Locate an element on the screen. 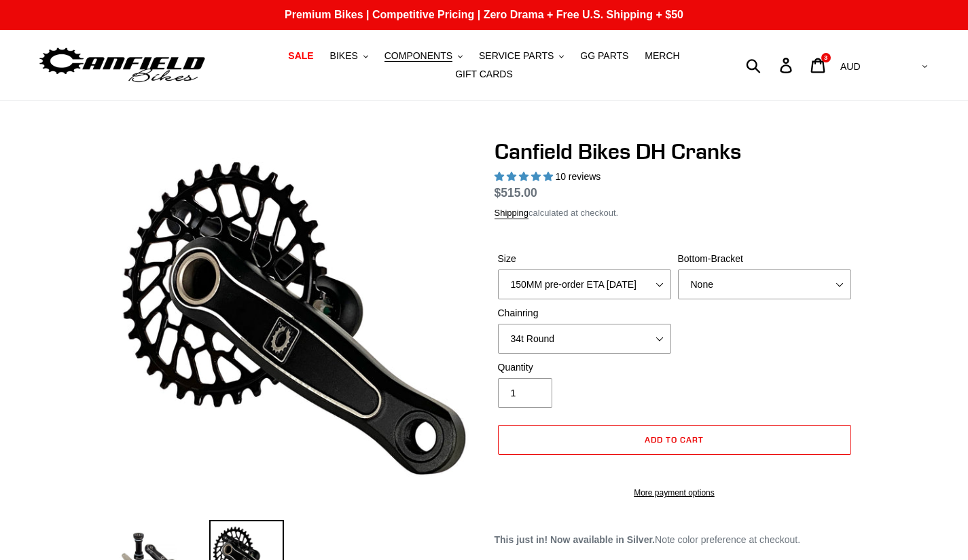 The height and width of the screenshot is (560, 968). span: COMPONENTS is located at coordinates (418, 56).